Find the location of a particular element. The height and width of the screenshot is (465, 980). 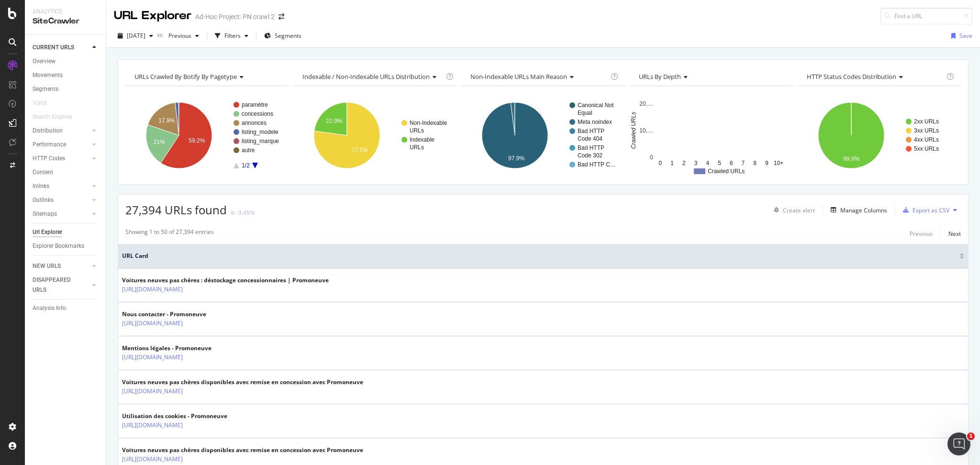

span: URL Card is located at coordinates (539, 256).